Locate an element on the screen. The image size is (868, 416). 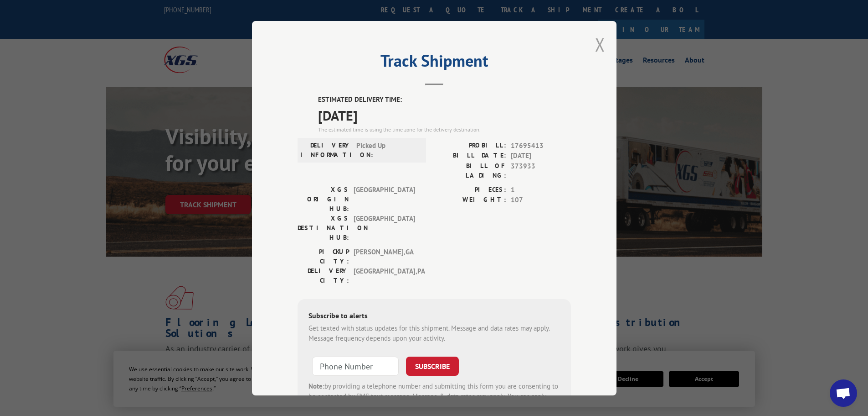
label: BILL OF LADING: is located at coordinates (470, 170).